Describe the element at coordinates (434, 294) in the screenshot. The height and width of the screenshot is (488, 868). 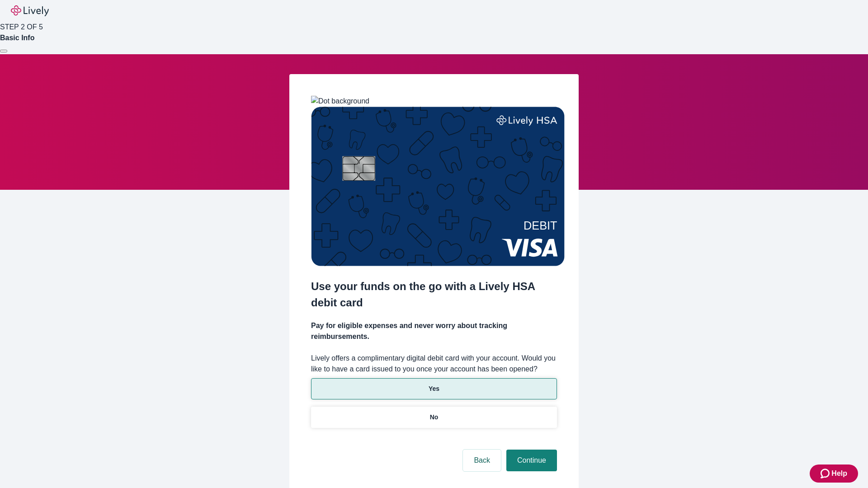
I see `h2: Use your funds on the go with a Lively HSA debit card` at that location.